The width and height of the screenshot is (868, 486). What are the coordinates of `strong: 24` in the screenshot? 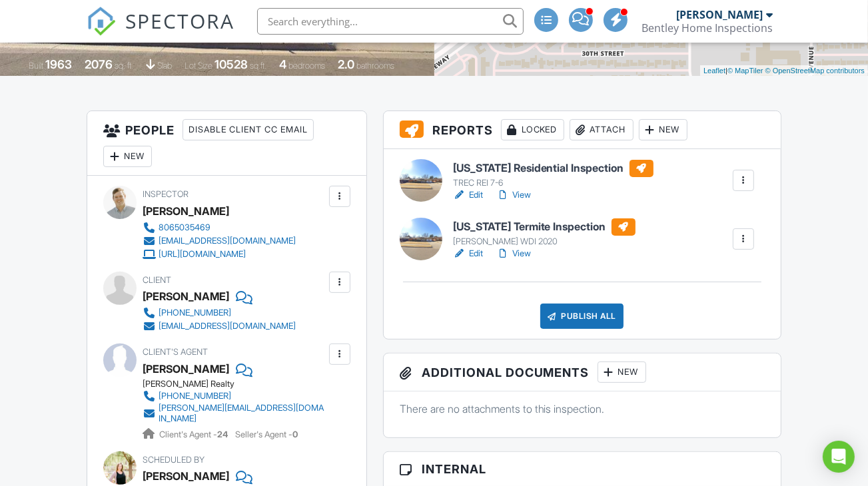 It's located at (222, 434).